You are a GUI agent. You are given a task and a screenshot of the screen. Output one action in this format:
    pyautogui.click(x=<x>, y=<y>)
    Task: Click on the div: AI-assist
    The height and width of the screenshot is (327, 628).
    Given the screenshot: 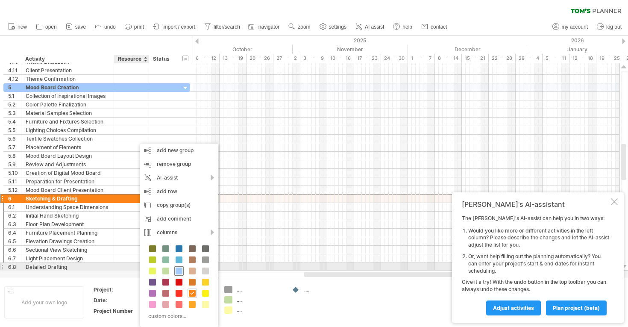 What is the action you would take?
    pyautogui.click(x=179, y=178)
    